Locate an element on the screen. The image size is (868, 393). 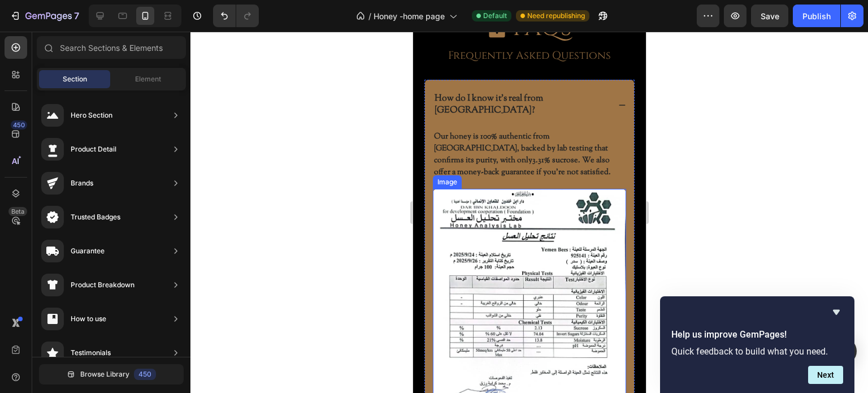
button: Browse Library450 is located at coordinates (111, 375).